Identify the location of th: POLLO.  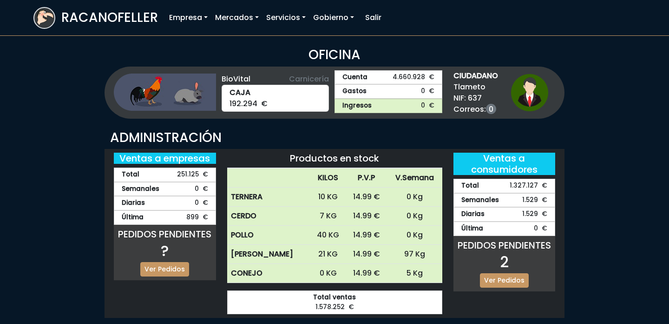
(269, 235).